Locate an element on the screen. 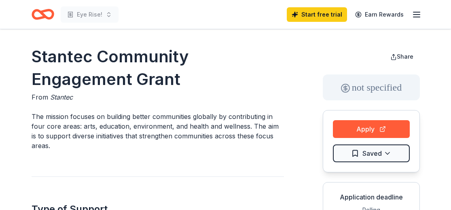 Image resolution: width=451 pixels, height=210 pixels. p: The mission focuses on building better communities globally by contributing in four core areas: a... is located at coordinates (158, 131).